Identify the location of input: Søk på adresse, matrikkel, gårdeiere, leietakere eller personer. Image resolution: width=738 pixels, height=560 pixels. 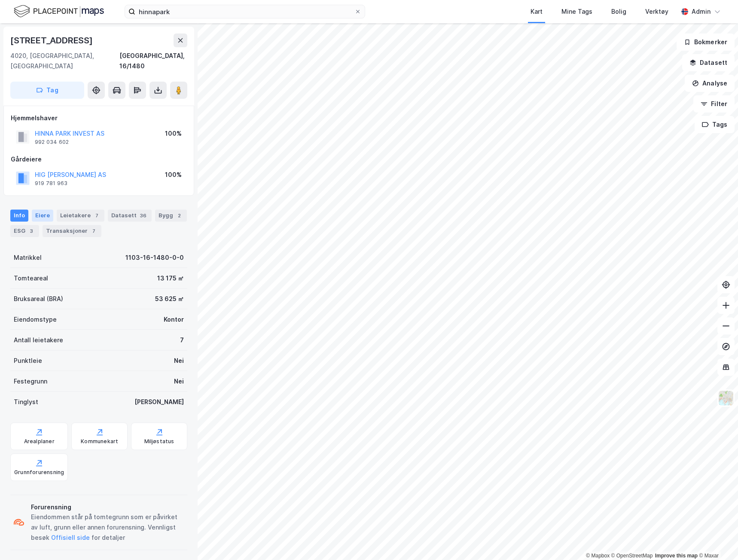
(245, 11).